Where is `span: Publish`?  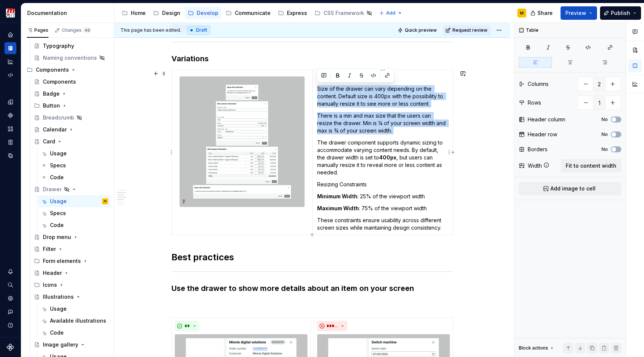 span: Publish is located at coordinates (620, 13).